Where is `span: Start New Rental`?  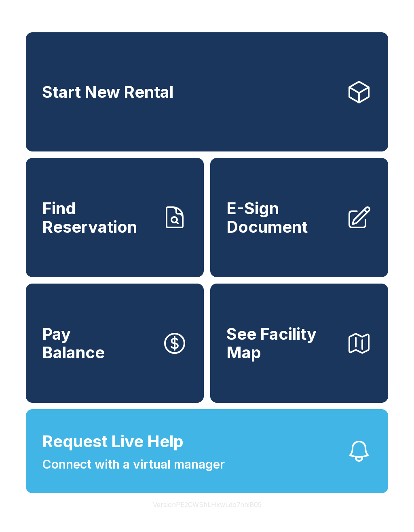 span: Start New Rental is located at coordinates (108, 92).